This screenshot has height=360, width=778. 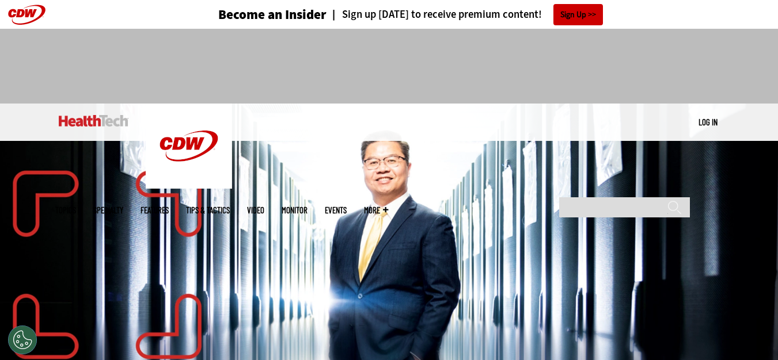 What do you see at coordinates (22, 340) in the screenshot?
I see `button: Open Preferences` at bounding box center [22, 340].